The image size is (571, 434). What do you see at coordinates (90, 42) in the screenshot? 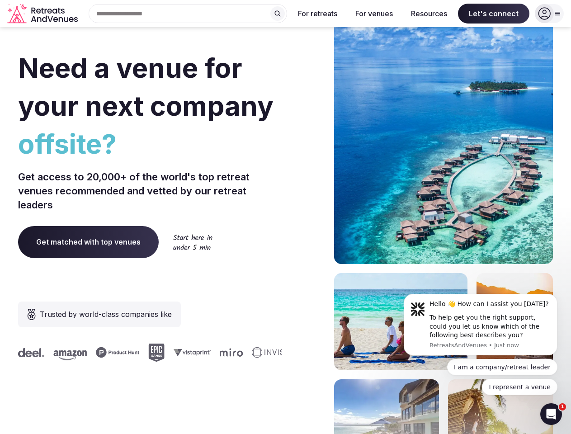
I see `div: message notification from RetreatsAndVenues, Just now. Hello 👋 How can I assist you today? To hel...` at bounding box center [90, 42].